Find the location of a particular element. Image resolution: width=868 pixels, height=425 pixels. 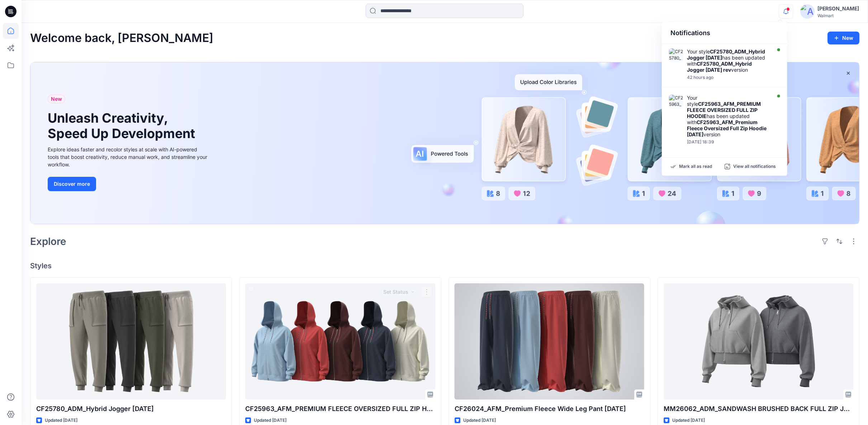

p: MM26062_ADM_SANDWASH BRUSHED BACK FULL ZIP JACKET OPT-2 is located at coordinates (758, 408).